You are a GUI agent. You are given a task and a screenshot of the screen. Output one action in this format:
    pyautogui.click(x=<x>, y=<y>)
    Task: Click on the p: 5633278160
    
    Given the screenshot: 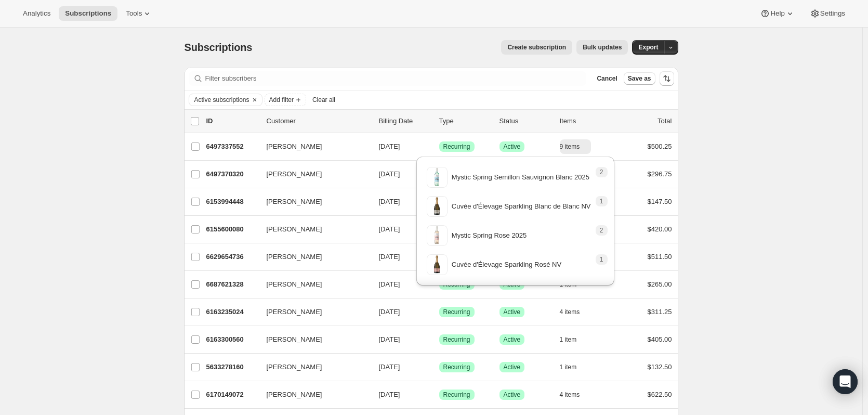 What is the action you would take?
    pyautogui.click(x=233, y=367)
    